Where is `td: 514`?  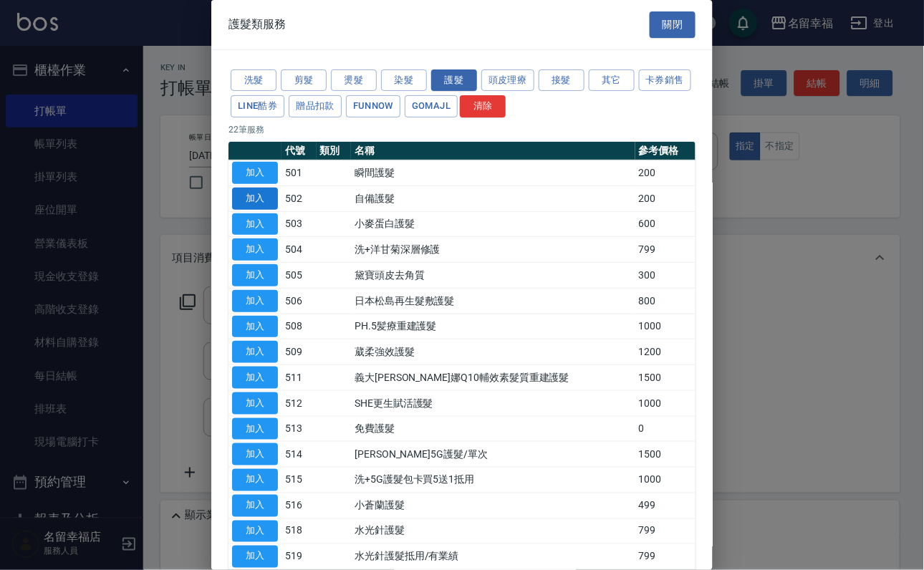 td: 514 is located at coordinates (299, 455).